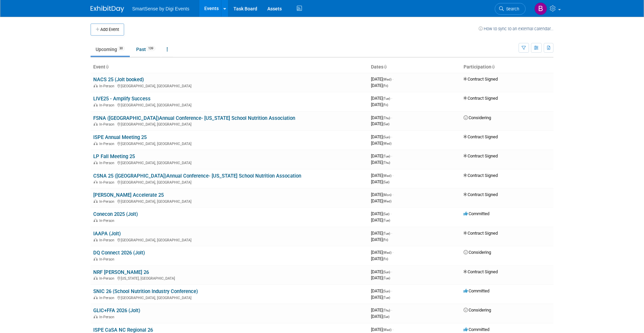 The image size is (644, 333). What do you see at coordinates (107, 9) in the screenshot?
I see `img: ExhibitDay` at bounding box center [107, 9].